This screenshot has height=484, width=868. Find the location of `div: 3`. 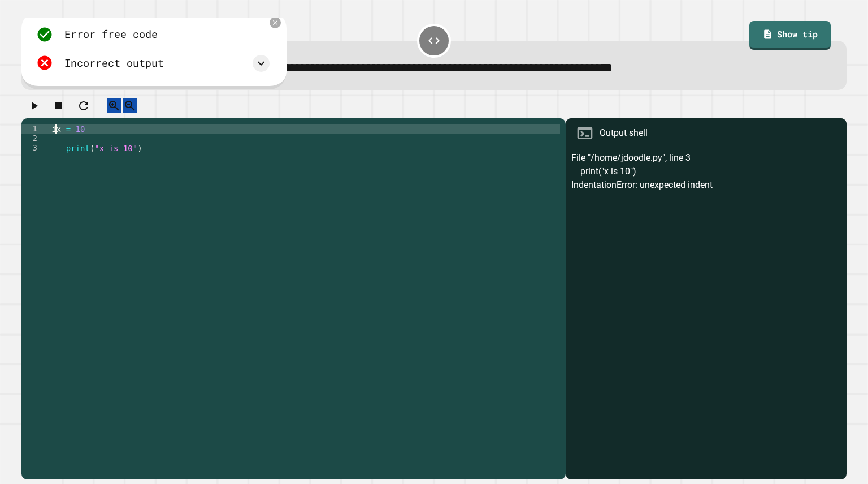

div: 3 is located at coordinates (33, 148).